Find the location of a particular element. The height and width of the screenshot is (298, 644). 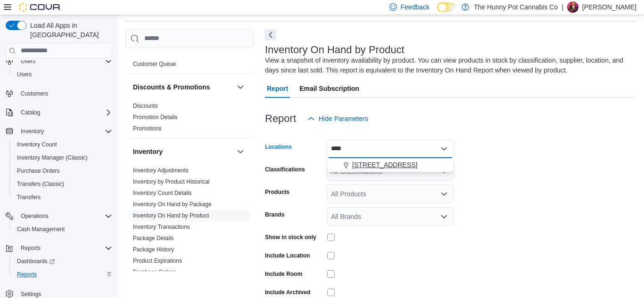

div: Mehrose Kishan is located at coordinates (573, 7).